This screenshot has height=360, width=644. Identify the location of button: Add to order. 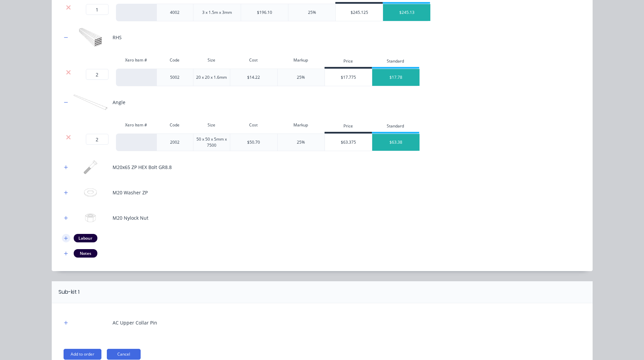
(83, 355).